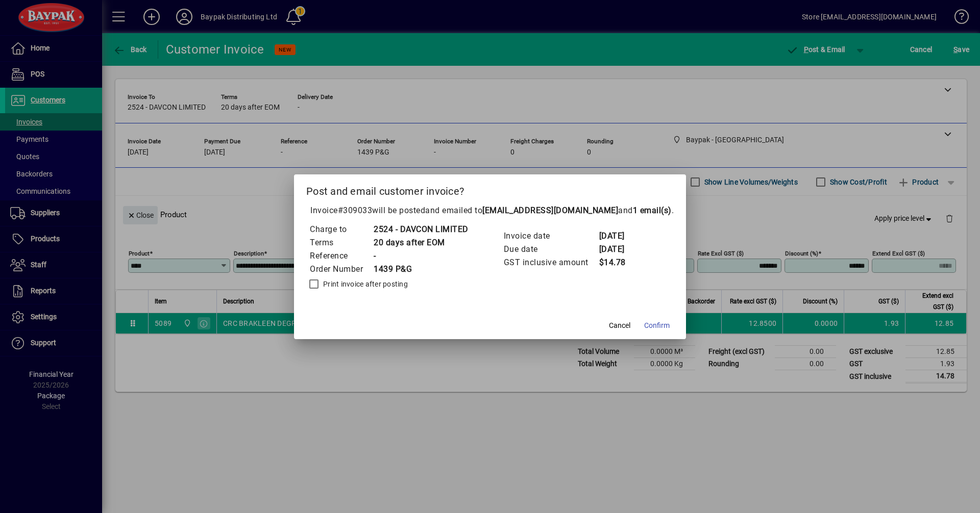 Image resolution: width=980 pixels, height=513 pixels. I want to click on td: $14.78, so click(619, 263).